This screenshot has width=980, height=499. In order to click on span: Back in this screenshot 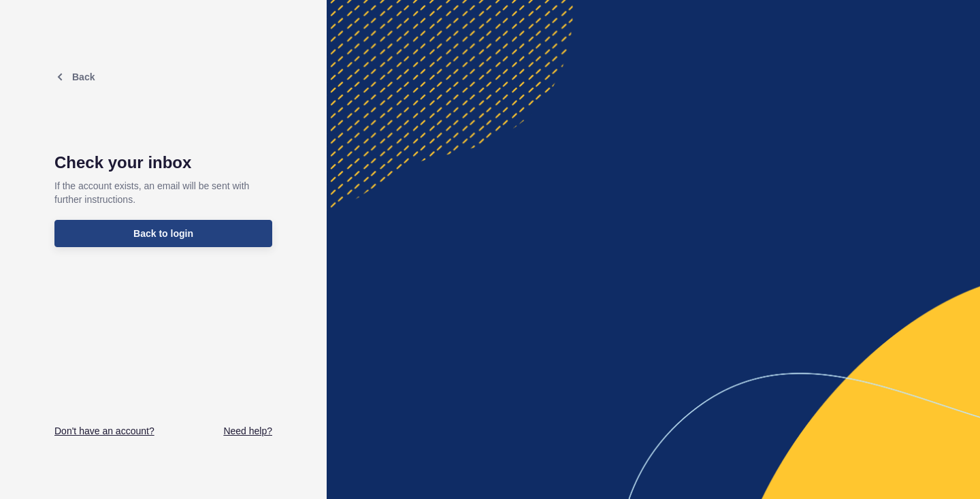, I will do `click(83, 77)`.